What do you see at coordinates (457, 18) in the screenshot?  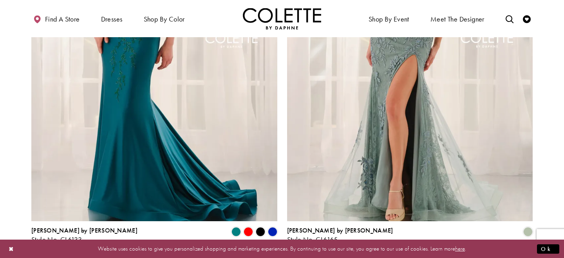 I see `a: Meet the designer` at bounding box center [457, 18].